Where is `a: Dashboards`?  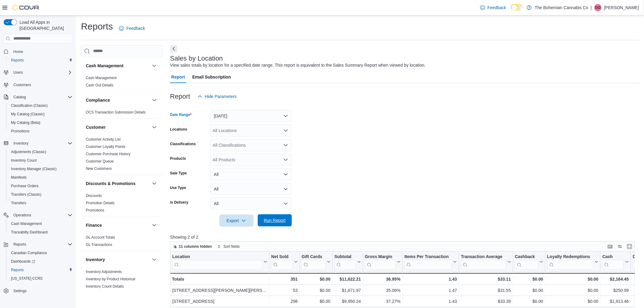
a: Dashboards is located at coordinates (23, 261).